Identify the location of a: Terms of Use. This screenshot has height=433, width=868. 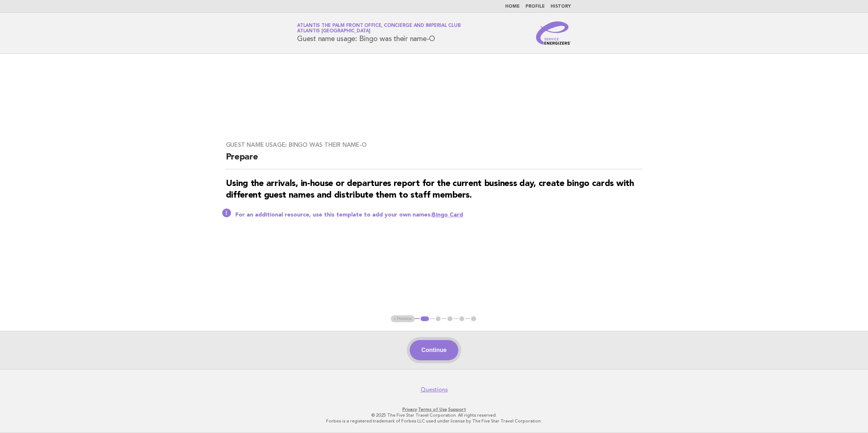
(432, 409).